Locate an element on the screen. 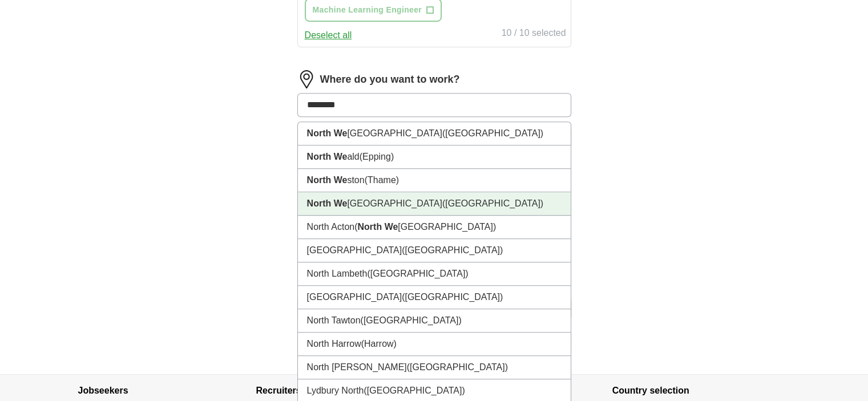 The height and width of the screenshot is (401, 868). span: (Thame) is located at coordinates (382, 180).